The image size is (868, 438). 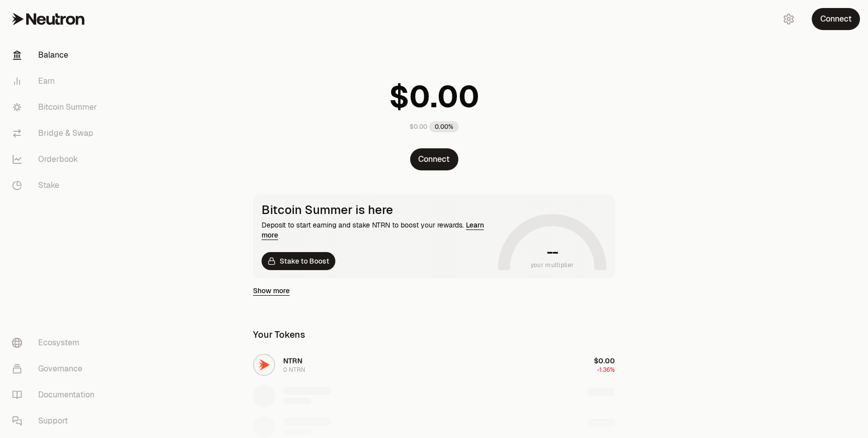 What do you see at coordinates (57, 108) in the screenshot?
I see `a: Bitcoin Summer` at bounding box center [57, 108].